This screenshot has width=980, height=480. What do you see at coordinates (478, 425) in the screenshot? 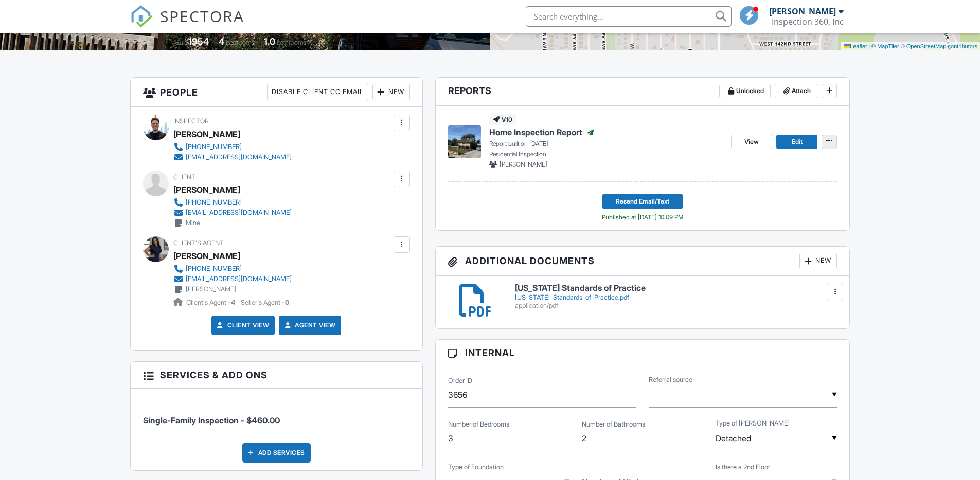
I see `label: Number of Bedrooms` at bounding box center [478, 425].